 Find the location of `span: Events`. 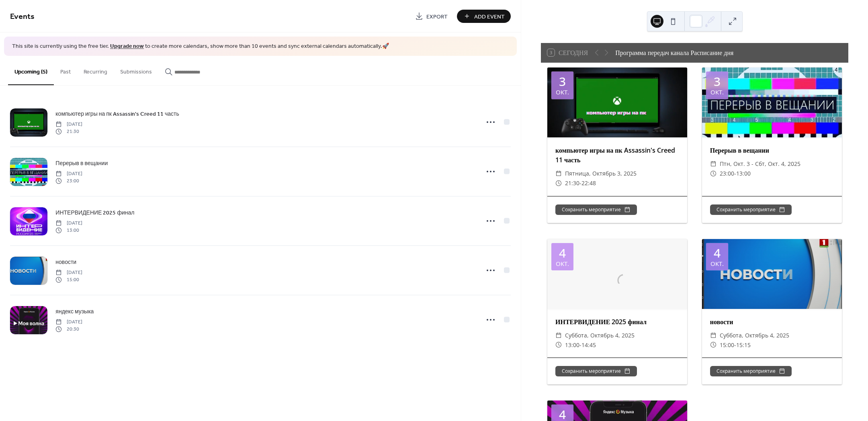

span: Events is located at coordinates (22, 17).